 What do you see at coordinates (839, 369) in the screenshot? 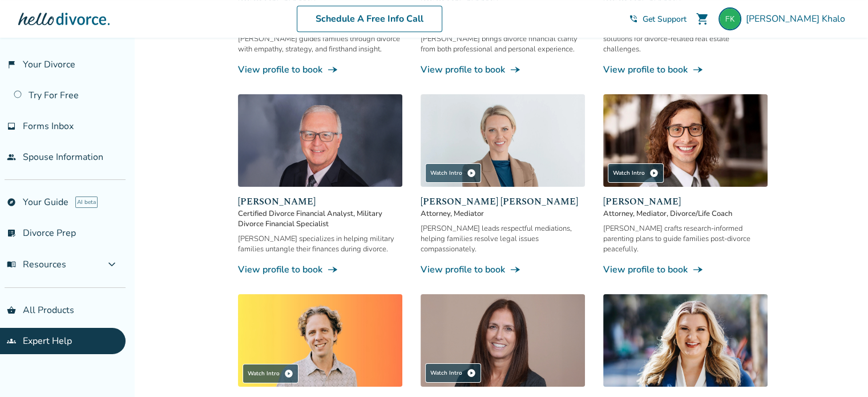
I see `div: Chat Widget` at bounding box center [839, 369].